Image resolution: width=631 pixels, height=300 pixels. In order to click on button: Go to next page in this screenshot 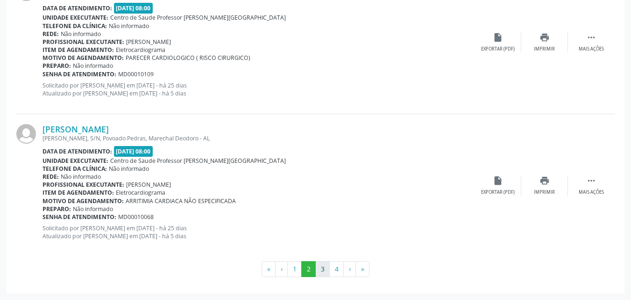, I will do `click(350, 269)`.